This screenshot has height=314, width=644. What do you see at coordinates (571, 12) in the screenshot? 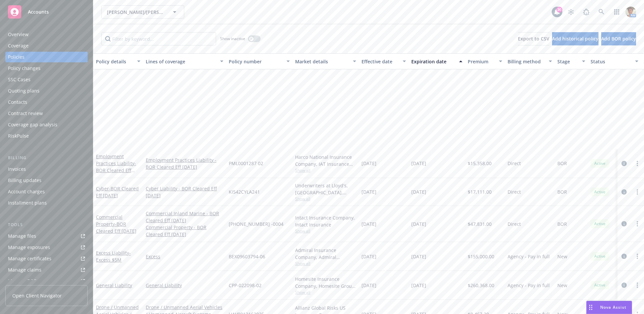
I see `a: Stop snowing` at bounding box center [571, 12].